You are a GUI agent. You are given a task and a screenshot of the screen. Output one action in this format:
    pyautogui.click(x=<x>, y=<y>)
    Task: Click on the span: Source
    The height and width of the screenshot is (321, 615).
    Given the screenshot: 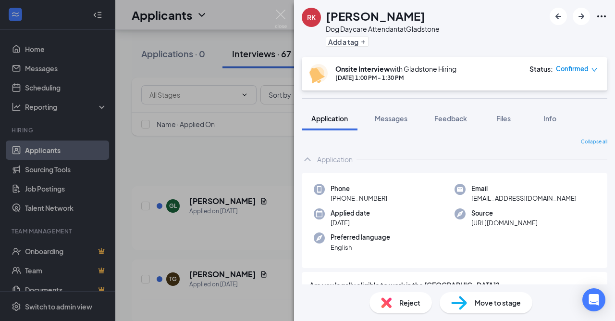 What is the action you would take?
    pyautogui.click(x=505, y=213)
    